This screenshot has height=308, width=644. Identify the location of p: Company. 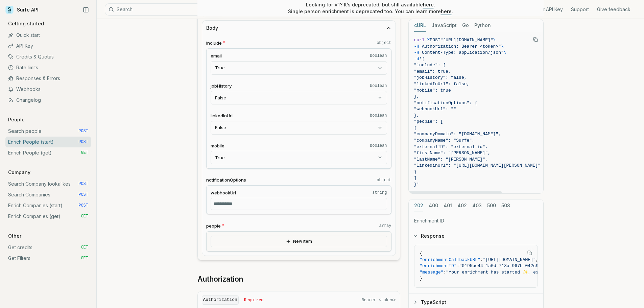
(19, 172).